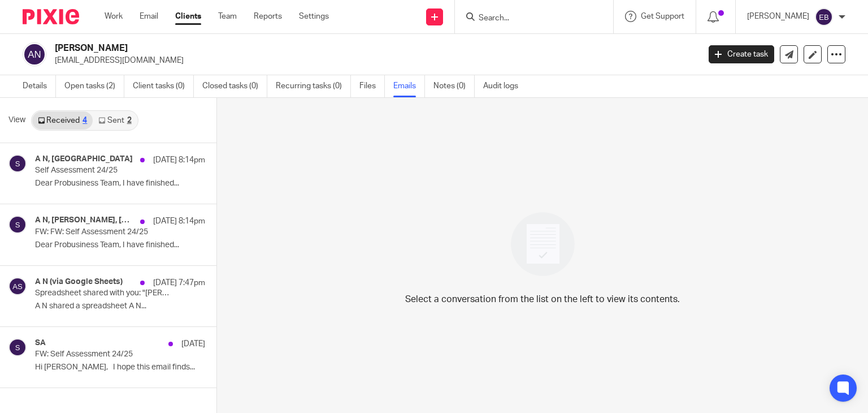 This screenshot has width=868, height=413. I want to click on a: Email, so click(149, 17).